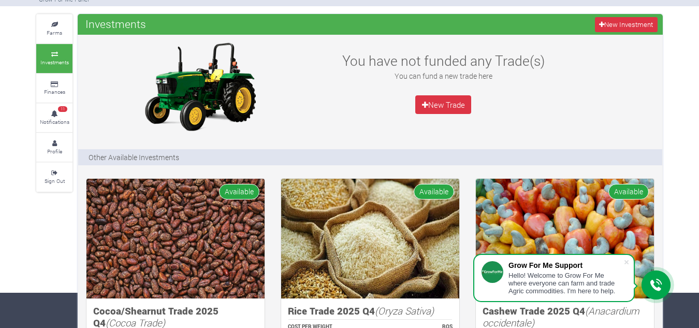  Describe the element at coordinates (54, 122) in the screenshot. I see `small: Notifications` at that location.